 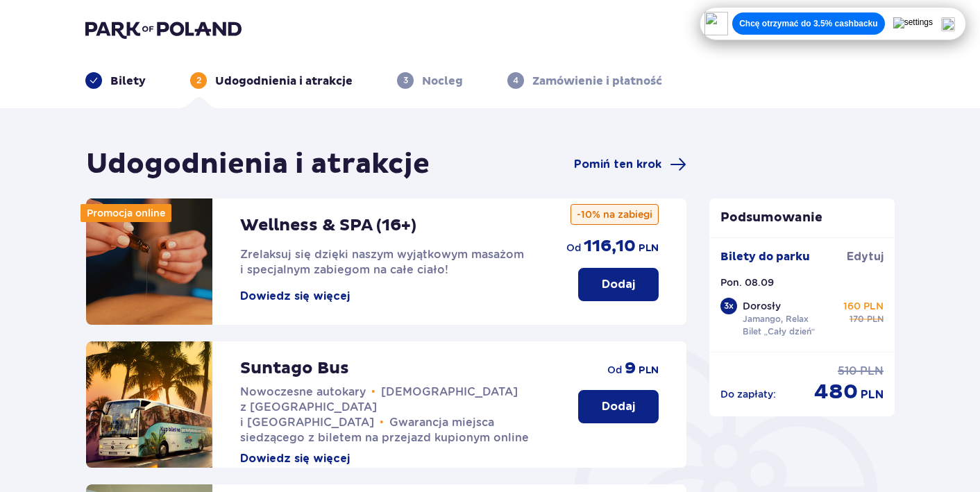 I want to click on p: Udogodnienia i atrakcje, so click(x=284, y=81).